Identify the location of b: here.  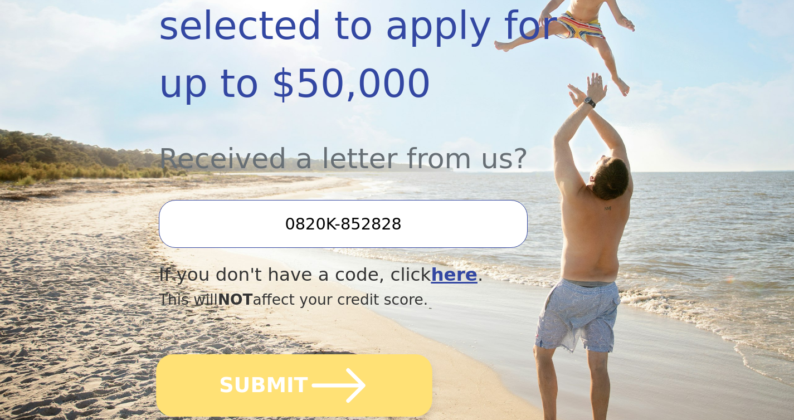
(454, 275).